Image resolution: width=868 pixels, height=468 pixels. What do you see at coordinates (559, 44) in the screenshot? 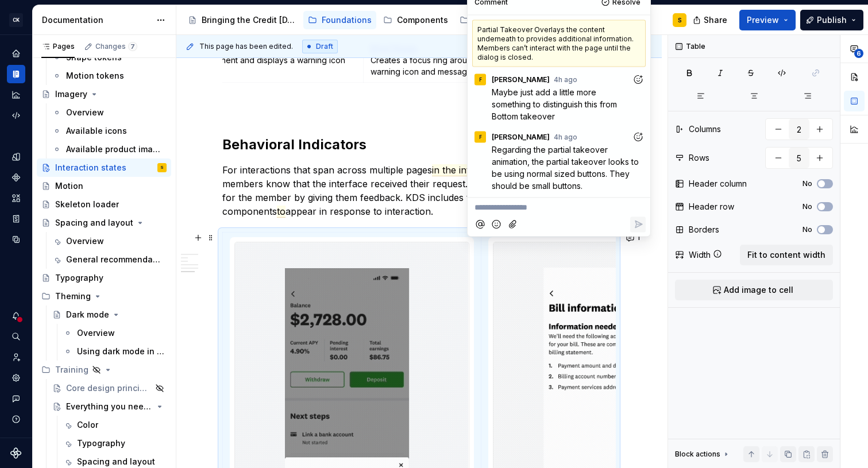
I see `div: Partial Takeover Overlays the content underneath to provides additional information. Members can’...` at bounding box center [559, 44].